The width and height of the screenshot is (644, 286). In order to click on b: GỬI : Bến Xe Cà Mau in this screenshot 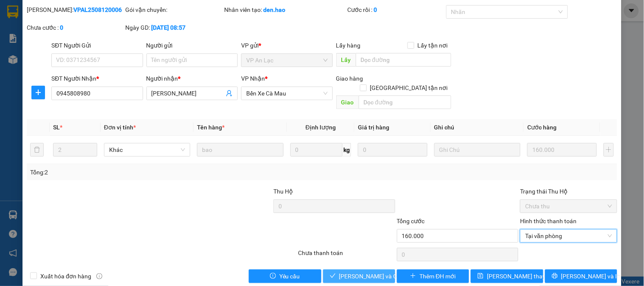, I will do `click(65, 68)`.